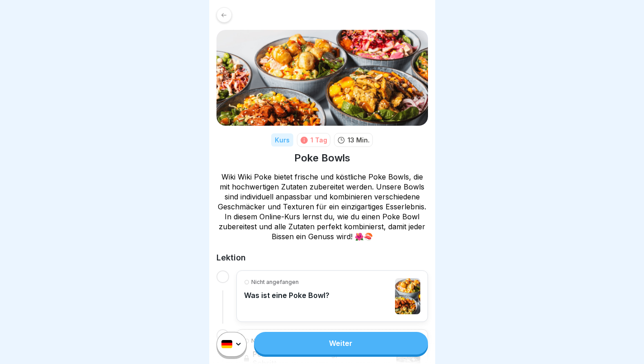  What do you see at coordinates (341, 343) in the screenshot?
I see `a: Weiter` at bounding box center [341, 343].